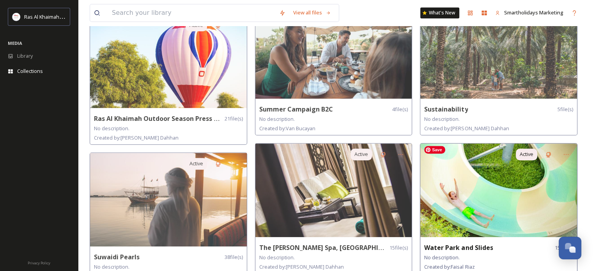 The width and height of the screenshot is (593, 271). I want to click on span: Privacy Policy, so click(39, 263).